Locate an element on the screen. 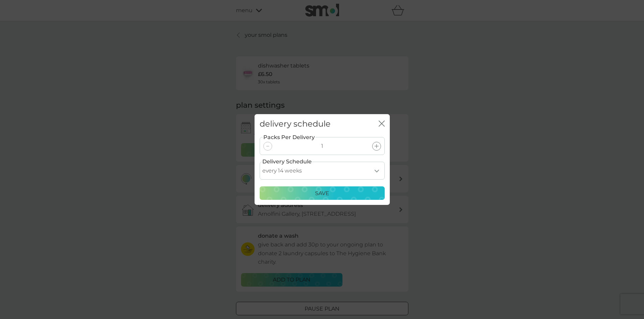  h2: delivery schedule is located at coordinates (295, 124).